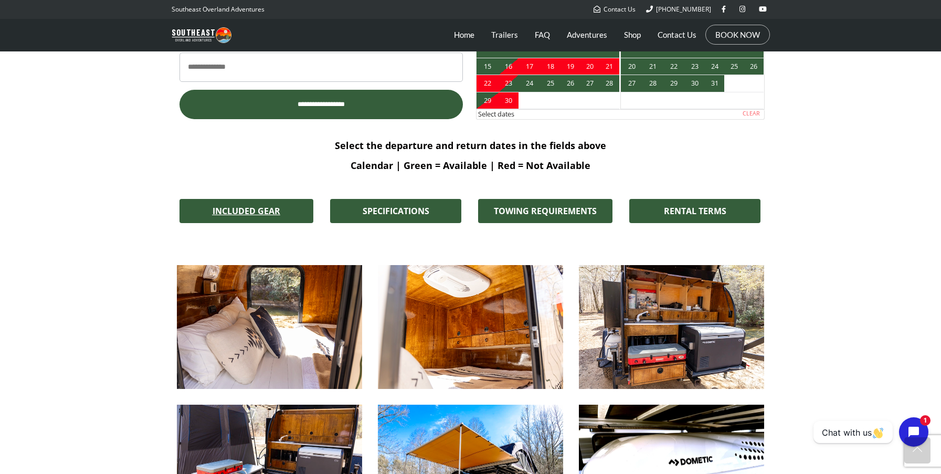 The width and height of the screenshot is (941, 474). What do you see at coordinates (269, 327) in the screenshot?
I see `img: brx-overland-trailer-off-road-teardrop-trailer-cabin.webp` at bounding box center [269, 327].